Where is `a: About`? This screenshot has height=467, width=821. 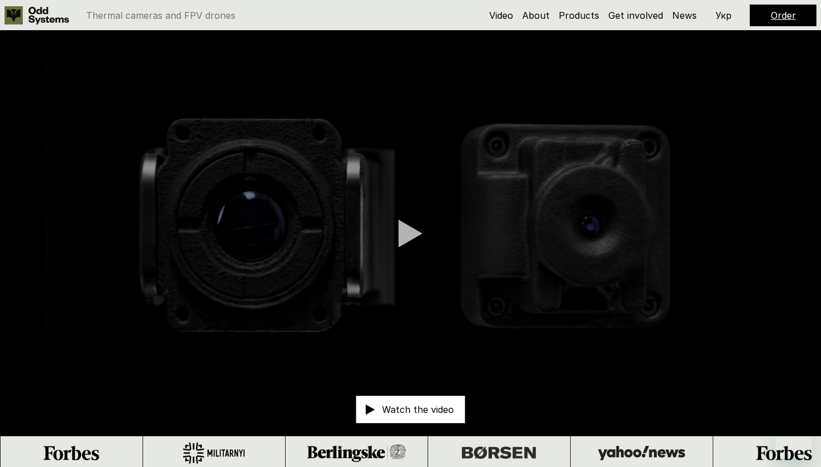
a: About is located at coordinates (536, 15).